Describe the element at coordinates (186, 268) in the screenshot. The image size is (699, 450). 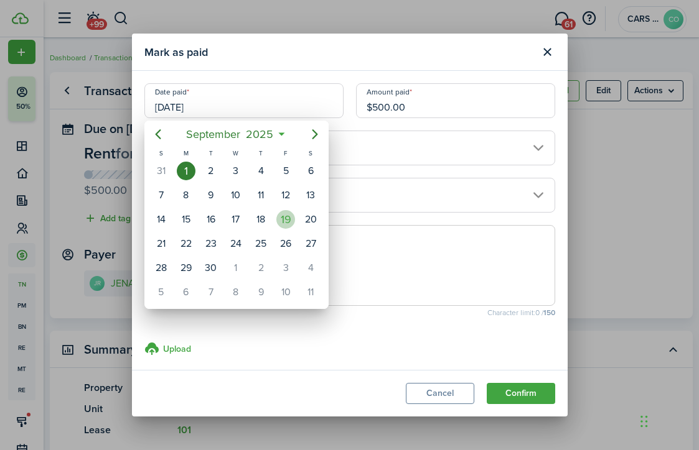
I see `div: Monday, September 29, 2025` at that location.